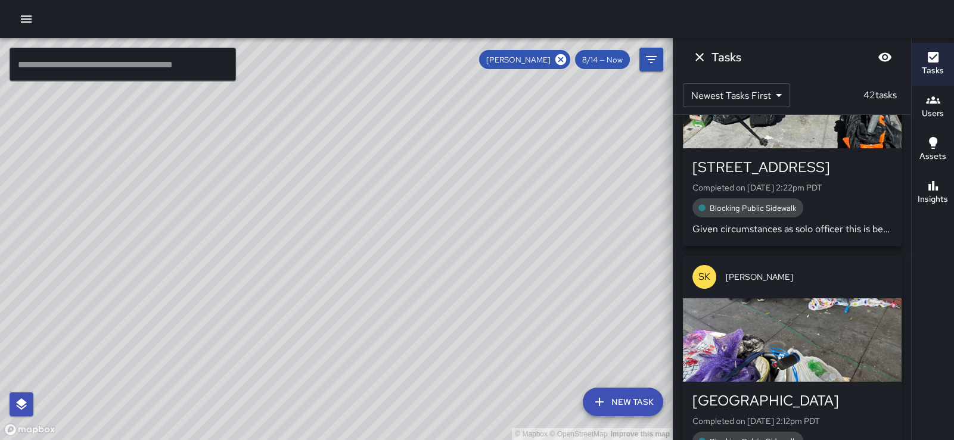 This screenshot has width=954, height=440. I want to click on p: 42 tasks, so click(880, 95).